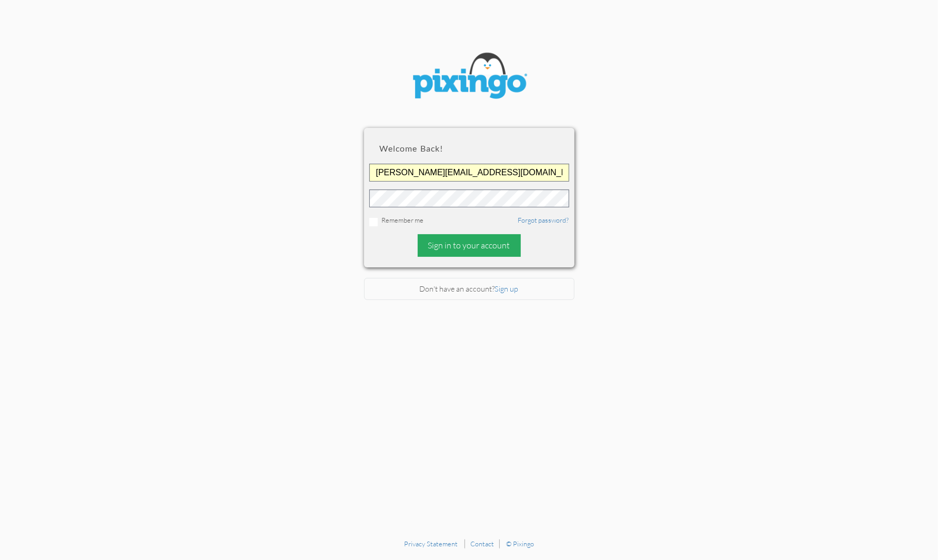 The width and height of the screenshot is (938, 560). What do you see at coordinates (431, 543) in the screenshot?
I see `a: Privacy Statement` at bounding box center [431, 543].